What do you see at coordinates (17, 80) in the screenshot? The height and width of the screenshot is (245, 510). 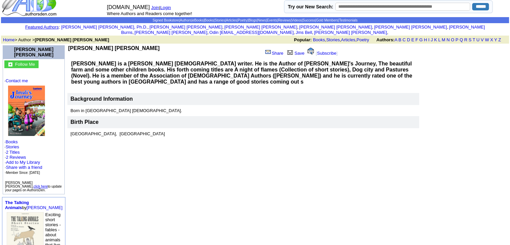 I see `a: Contact me` at bounding box center [17, 80].